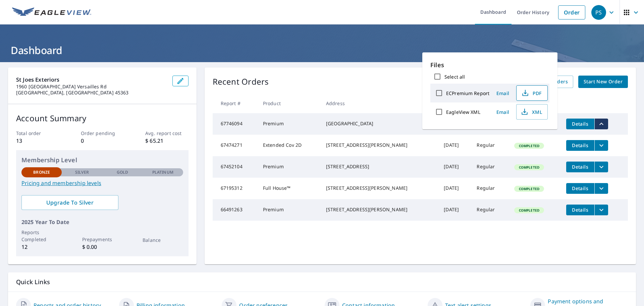  I want to click on td: 67746094, so click(235, 124).